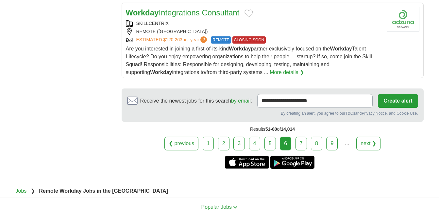 The image size is (439, 213). Describe the element at coordinates (287, 72) in the screenshot. I see `a: More details ❯` at that location.